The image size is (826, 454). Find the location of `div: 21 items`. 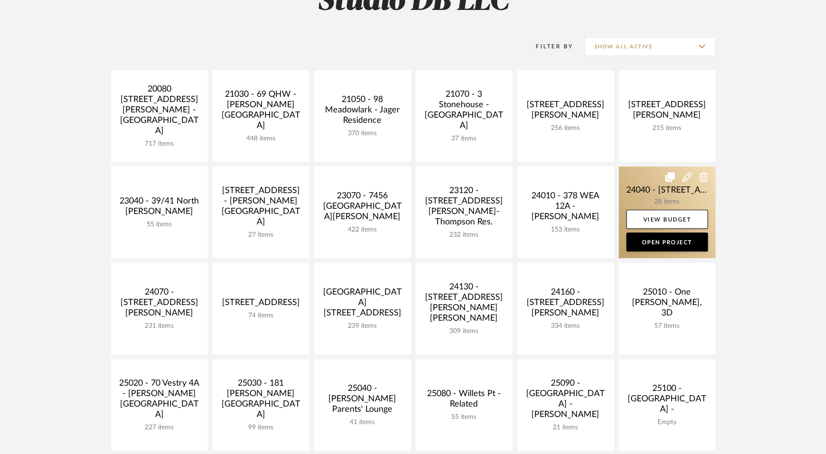

div: 21 items is located at coordinates (566, 428).